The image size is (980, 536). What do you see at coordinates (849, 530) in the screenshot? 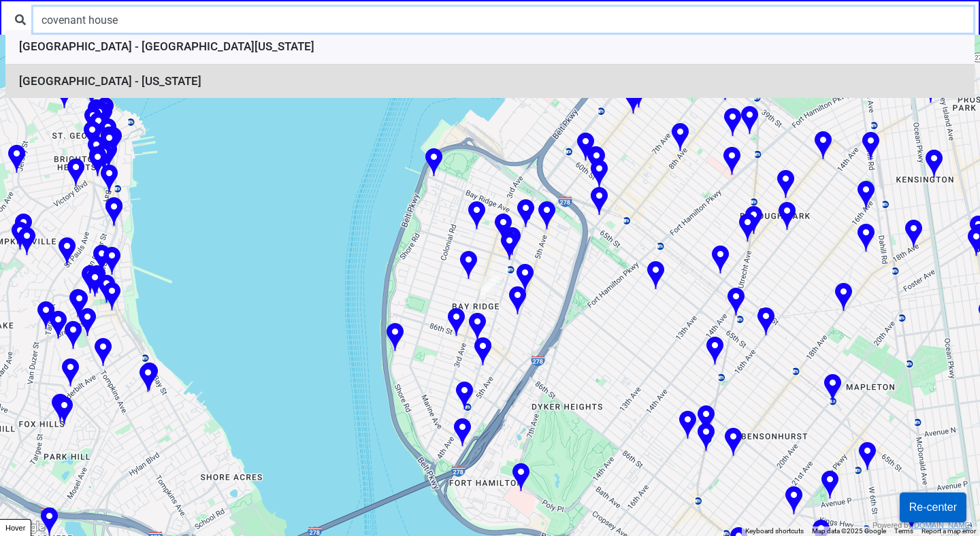
I see `span: Map data ©2025 Google` at bounding box center [849, 530].